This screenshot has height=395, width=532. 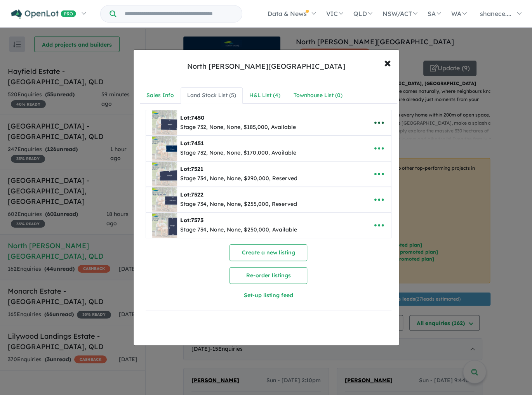 I want to click on span: 7450, so click(x=198, y=118).